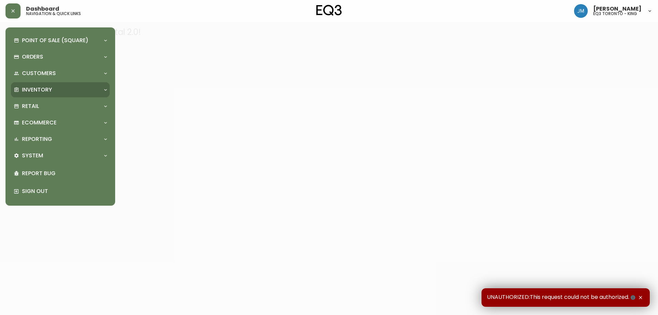 This screenshot has width=658, height=315. Describe the element at coordinates (39, 123) in the screenshot. I see `p: Ecommerce` at that location.